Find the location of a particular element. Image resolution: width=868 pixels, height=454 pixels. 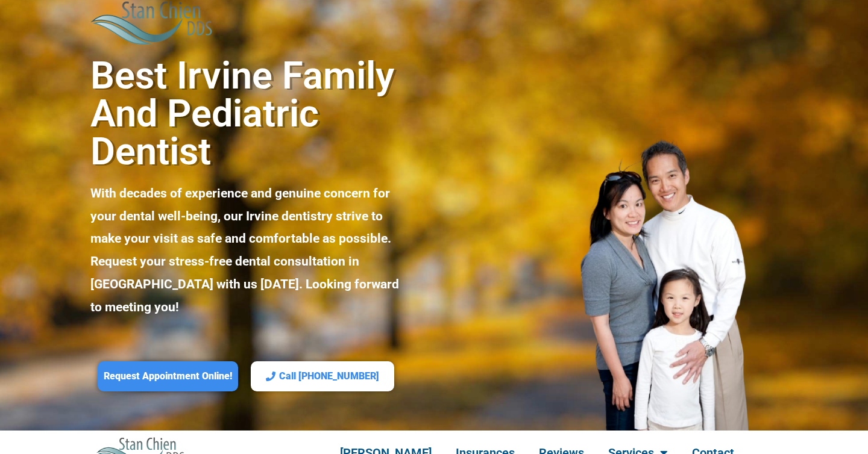

p: With decades of experience and genuine concern for your dental well-being, our Irvine dentistry s... is located at coordinates (245, 250).